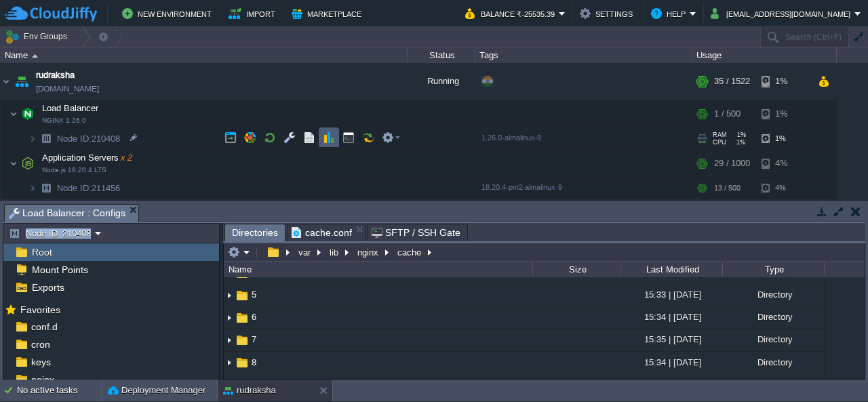 The height and width of the screenshot is (402, 868). I want to click on button: Import, so click(254, 13).